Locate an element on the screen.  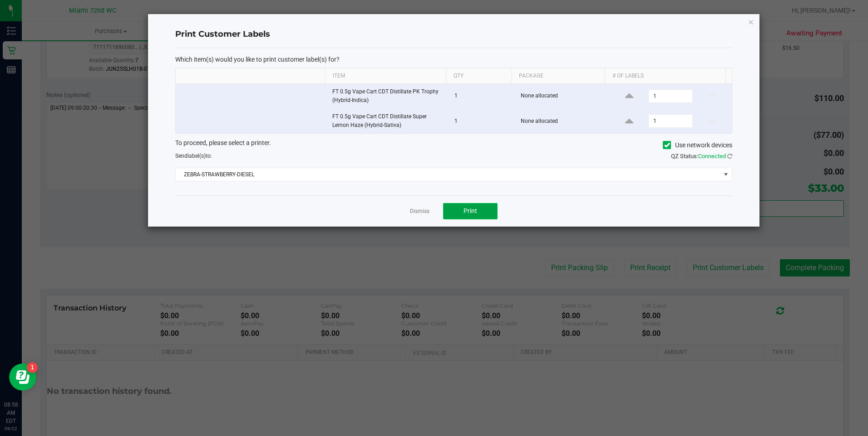
td: FT 0.5g Vape Cart CDT Distillate Super Lemon Haze (Hybrid-Sativa) is located at coordinates (388, 121).